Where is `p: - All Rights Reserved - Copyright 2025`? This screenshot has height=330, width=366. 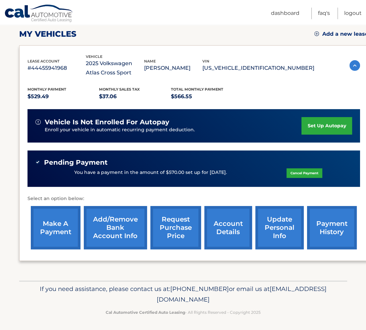
p: - All Rights Reserved - Copyright 2025 is located at coordinates (183, 312).